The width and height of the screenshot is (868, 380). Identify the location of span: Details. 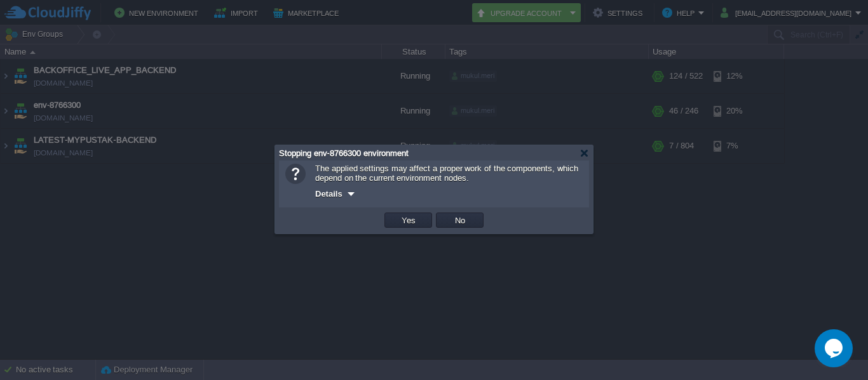
(328, 194).